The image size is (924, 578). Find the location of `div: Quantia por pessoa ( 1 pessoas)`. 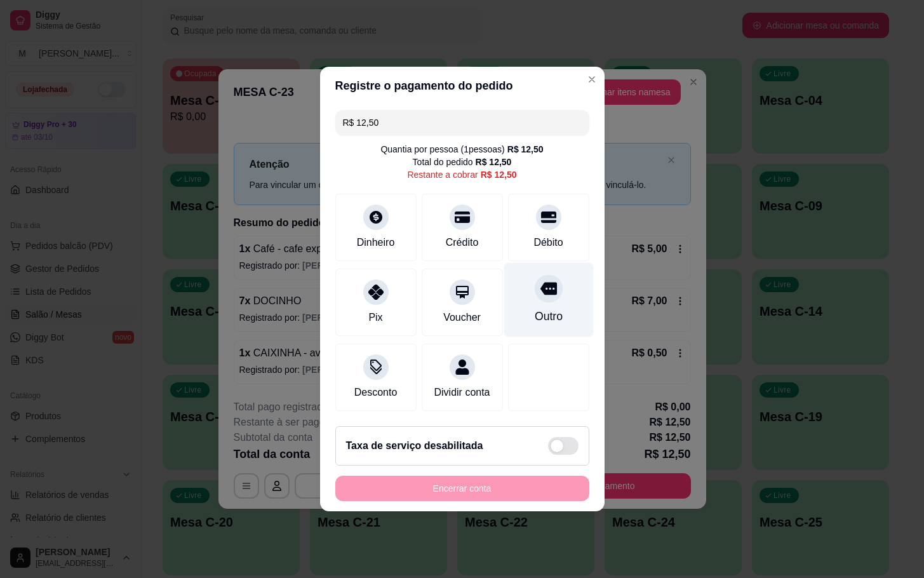

div: Quantia por pessoa ( 1 pessoas) is located at coordinates (462, 150).